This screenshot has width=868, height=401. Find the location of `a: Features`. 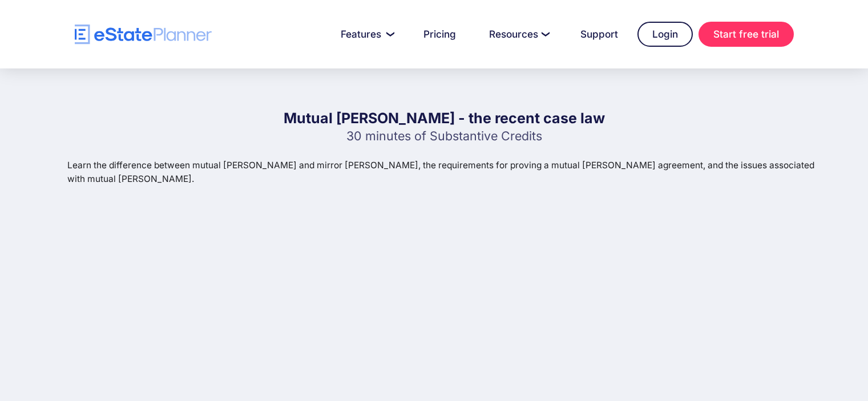

a: Features is located at coordinates (365, 34).